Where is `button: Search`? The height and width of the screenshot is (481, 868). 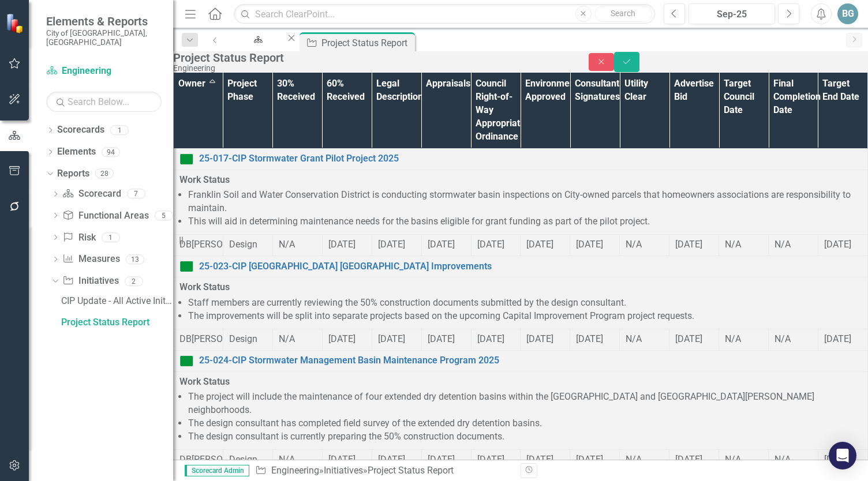
button: Search is located at coordinates (624, 14).